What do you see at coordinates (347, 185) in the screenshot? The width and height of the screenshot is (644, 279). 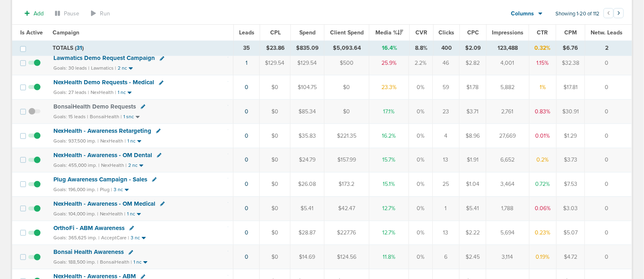 I see `td: $173.2` at bounding box center [347, 185].